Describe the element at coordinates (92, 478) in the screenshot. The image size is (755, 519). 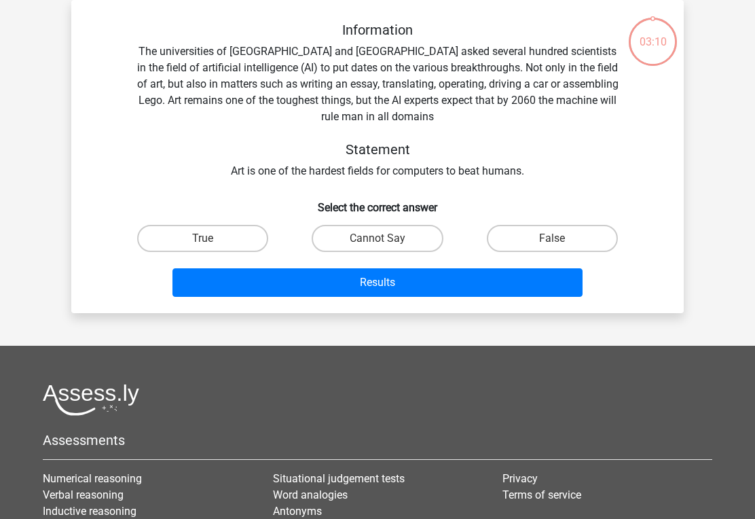
I see `a: Numerical reasoning` at that location.